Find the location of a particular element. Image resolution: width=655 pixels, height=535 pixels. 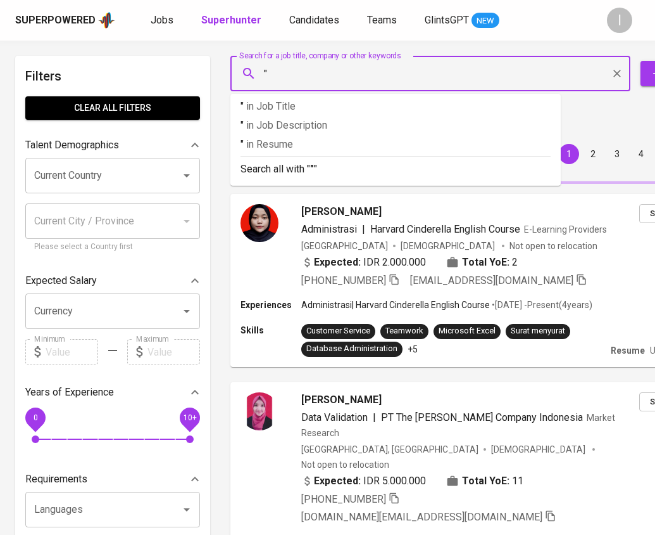

h6: Filters is located at coordinates (113, 76).